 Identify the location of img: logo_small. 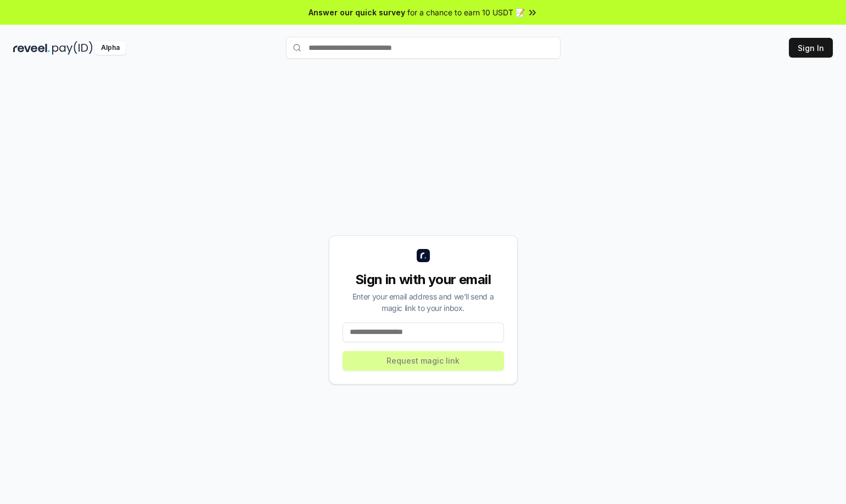
(423, 255).